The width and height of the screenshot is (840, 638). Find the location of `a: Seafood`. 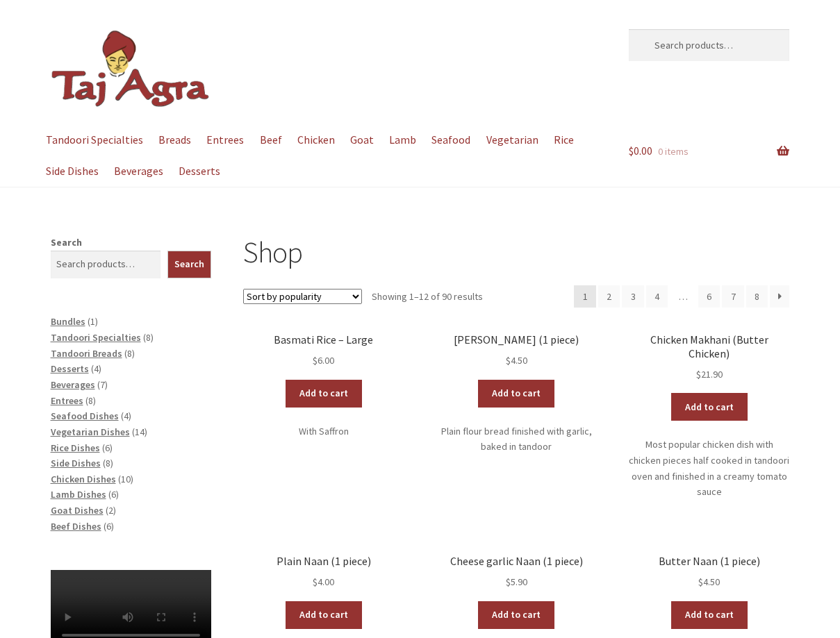

a: Seafood is located at coordinates (451, 140).